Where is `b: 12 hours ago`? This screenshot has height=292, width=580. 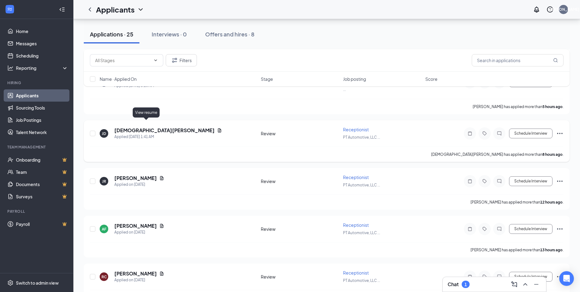 b: 12 hours ago is located at coordinates (551, 202).